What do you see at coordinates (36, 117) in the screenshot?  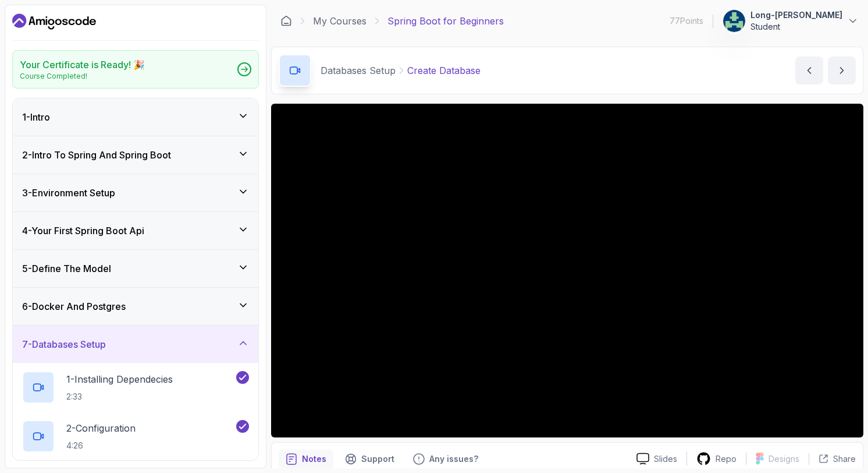 I see `h3: 1 - Intro` at bounding box center [36, 117].